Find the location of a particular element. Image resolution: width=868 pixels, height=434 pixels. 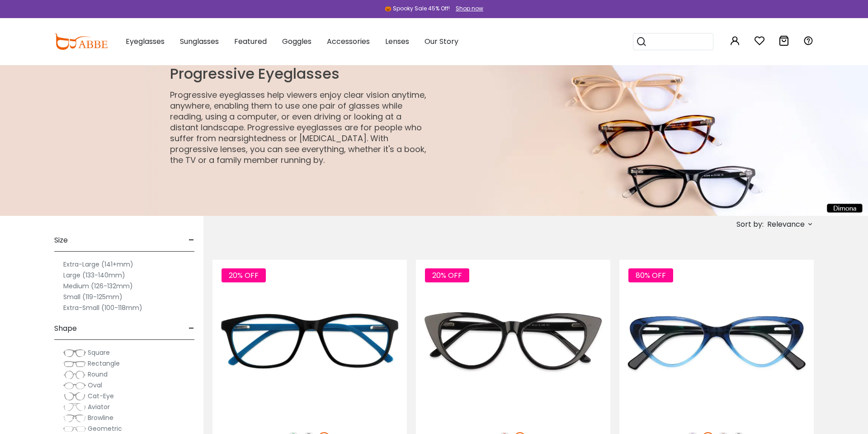

img: Black Nora - Acetate ,Universal Bridge Fit is located at coordinates (513, 341).